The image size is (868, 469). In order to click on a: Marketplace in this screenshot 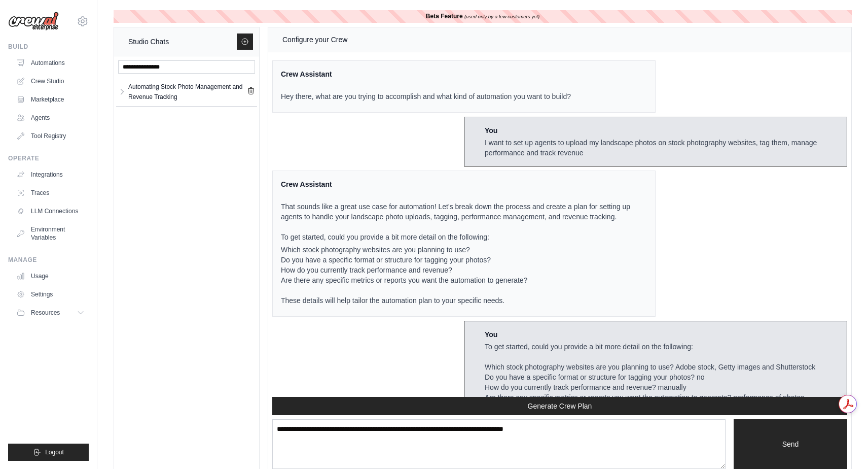, I will do `click(50, 99)`.